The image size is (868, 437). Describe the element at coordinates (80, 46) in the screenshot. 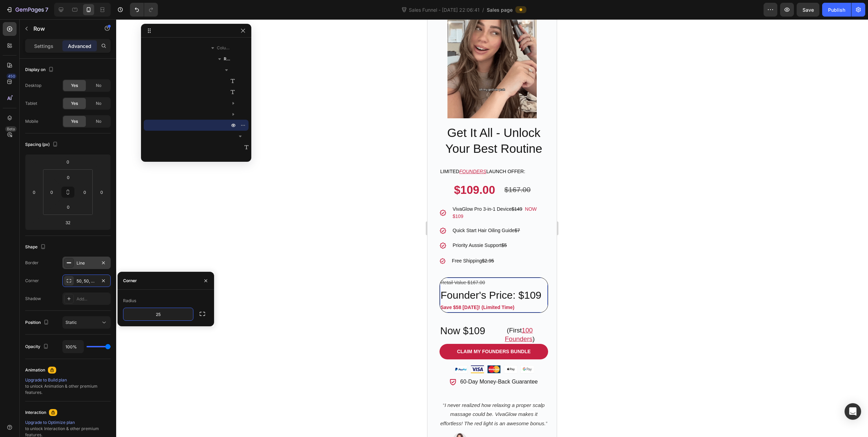

I see `p: Advanced` at that location.